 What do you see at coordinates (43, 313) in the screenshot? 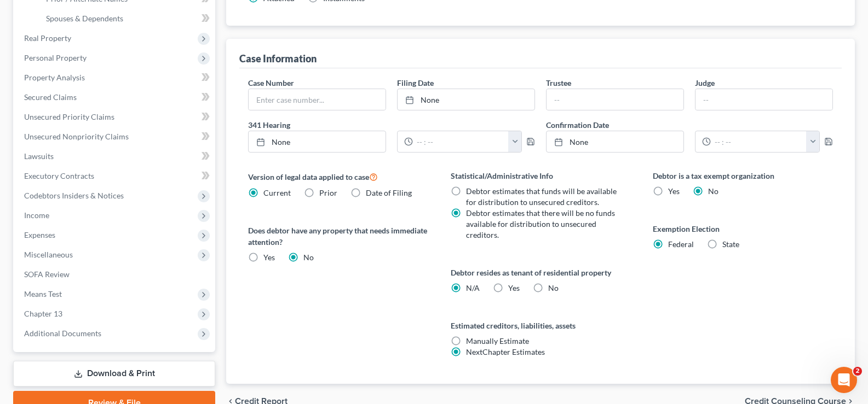
I see `span: Chapter 13` at bounding box center [43, 313].